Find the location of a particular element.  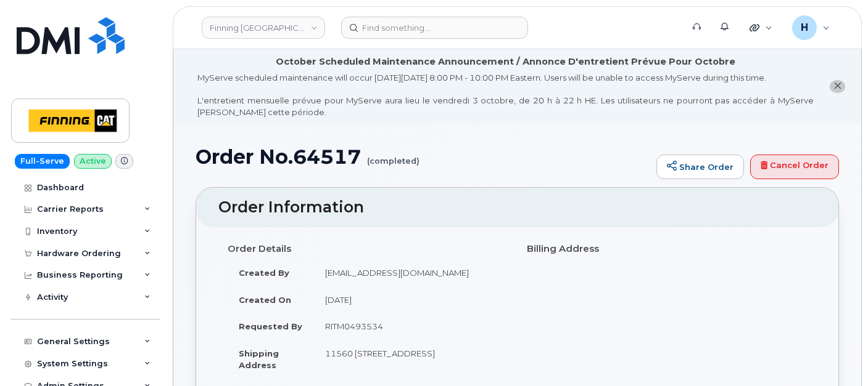

strong: Created On is located at coordinates (265, 300).